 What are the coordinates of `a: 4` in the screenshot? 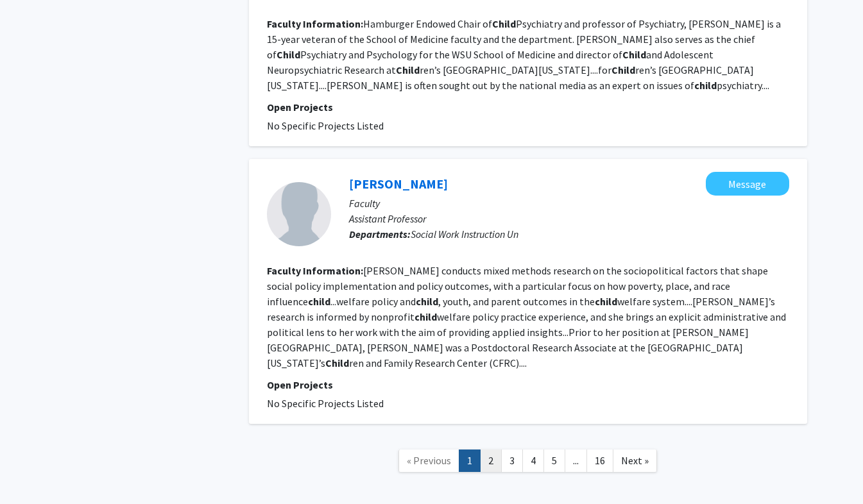 It's located at (533, 460).